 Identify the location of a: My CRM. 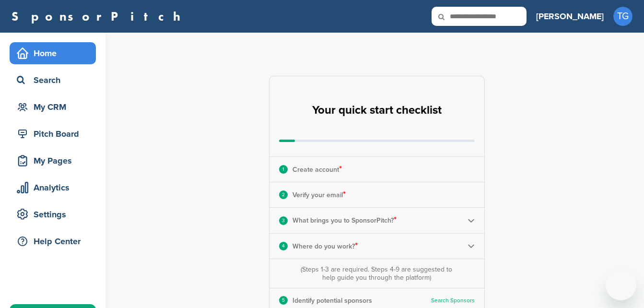
(53, 107).